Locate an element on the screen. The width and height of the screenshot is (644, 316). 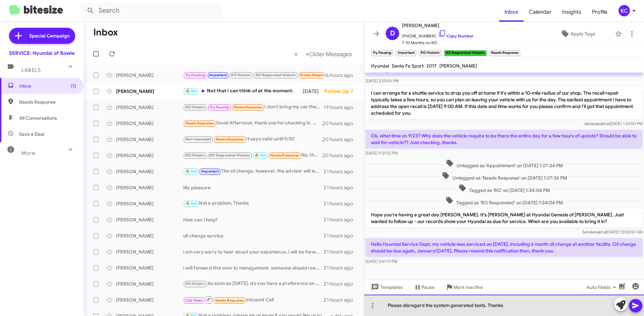
h1: Inbox is located at coordinates (106, 32).